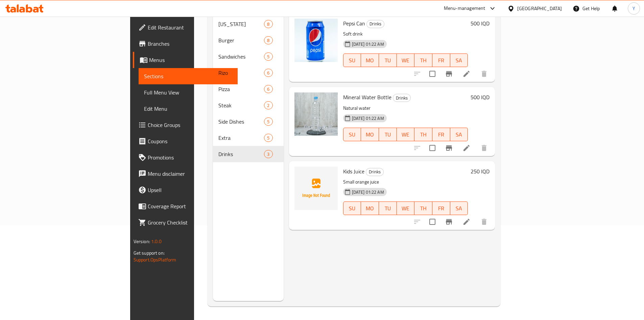  Describe the element at coordinates (248, 122) in the screenshot. I see `div: Side Dishes5` at that location.